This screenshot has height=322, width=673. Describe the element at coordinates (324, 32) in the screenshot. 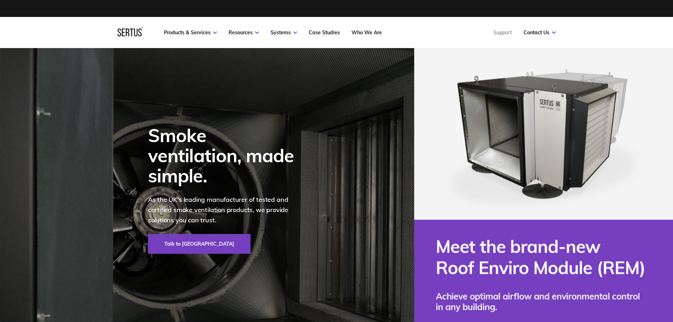

I see `a: Case Studies` at that location.